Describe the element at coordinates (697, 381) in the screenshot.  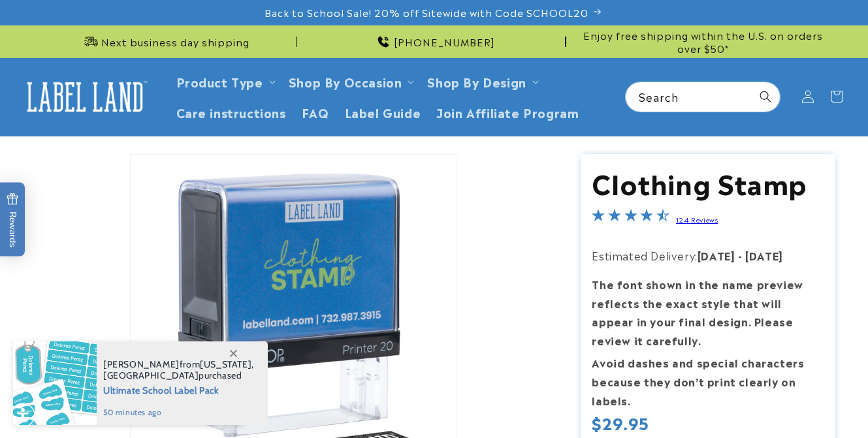
I see `strong: Avoid dashes and special characters because they don’t print clearly on labels.` at that location.